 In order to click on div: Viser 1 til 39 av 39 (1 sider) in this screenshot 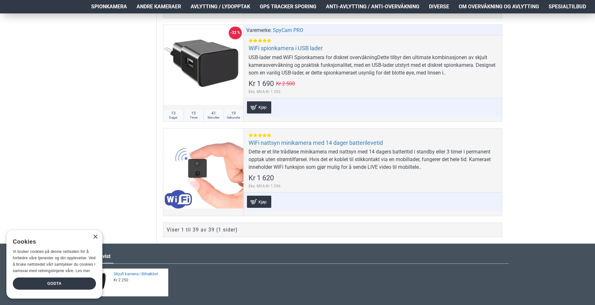, I will do `click(202, 230)`.